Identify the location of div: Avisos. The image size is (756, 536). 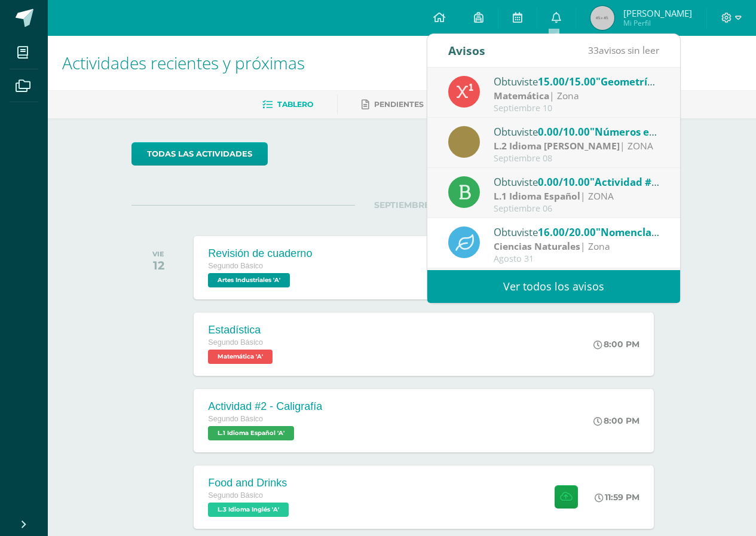
(467, 50).